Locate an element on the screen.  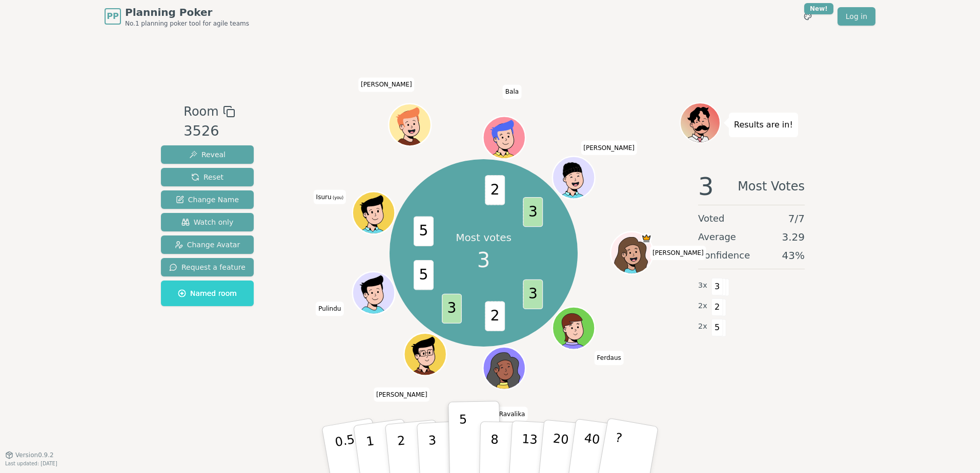
button: New! is located at coordinates (807, 16).